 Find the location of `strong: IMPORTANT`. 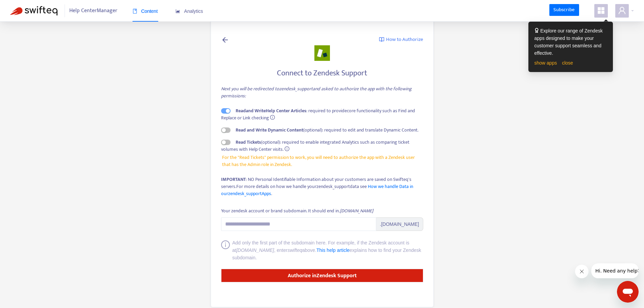

strong: IMPORTANT is located at coordinates (233, 179).